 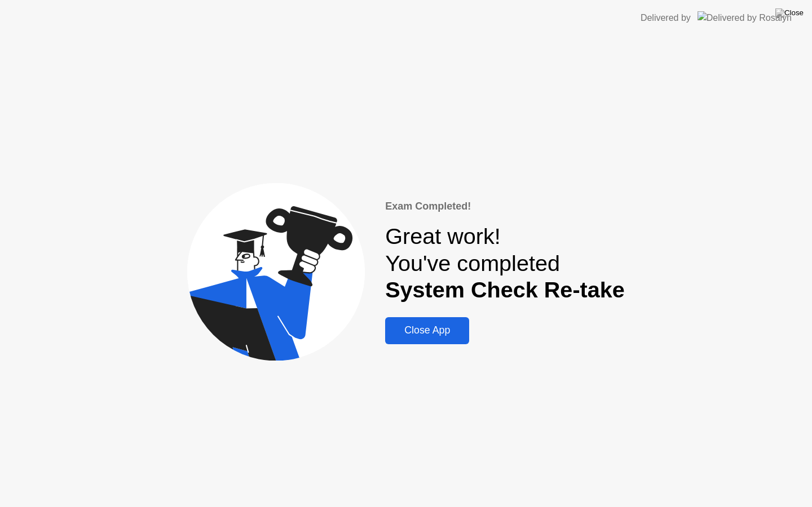 I want to click on div: Delivered by, so click(x=665, y=18).